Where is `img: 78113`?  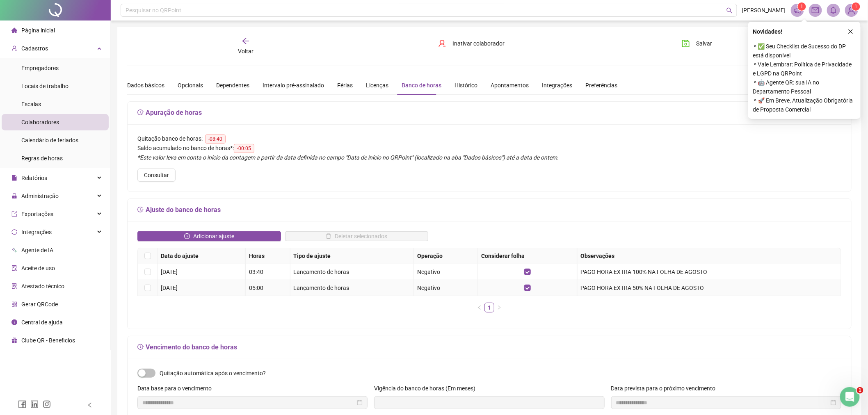 img: 78113 is located at coordinates (851, 10).